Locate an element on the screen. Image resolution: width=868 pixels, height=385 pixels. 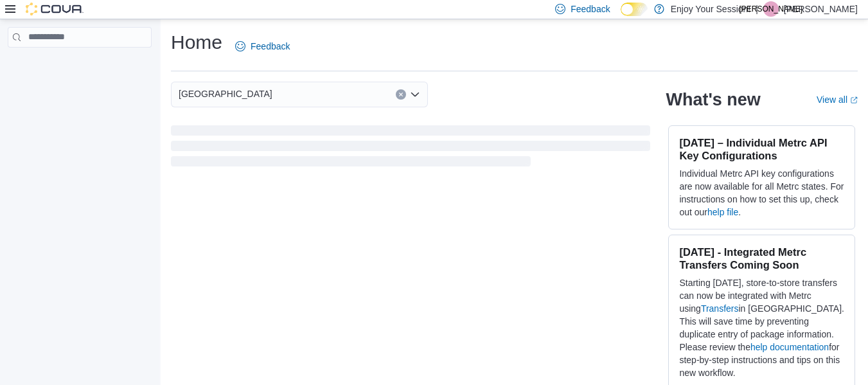
h2: What's new is located at coordinates (713, 99).